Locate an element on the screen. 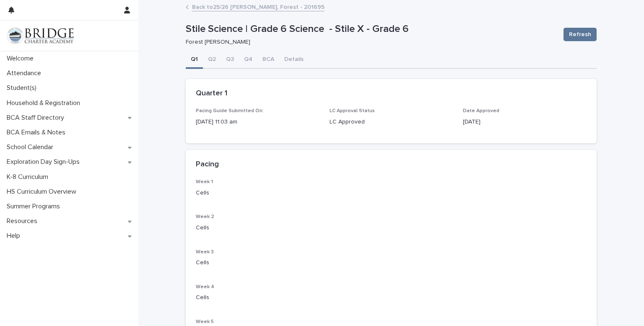 The height and width of the screenshot is (326, 644). button: Q3 is located at coordinates (230, 60).